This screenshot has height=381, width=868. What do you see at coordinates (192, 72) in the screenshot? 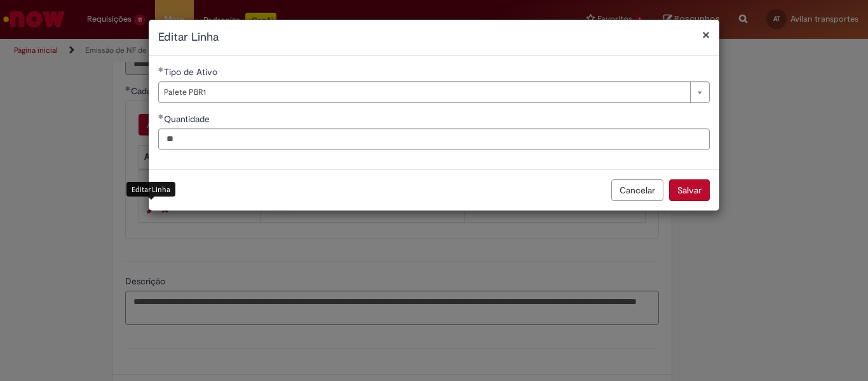
I see `span: Tipo de Ativo` at bounding box center [192, 72].